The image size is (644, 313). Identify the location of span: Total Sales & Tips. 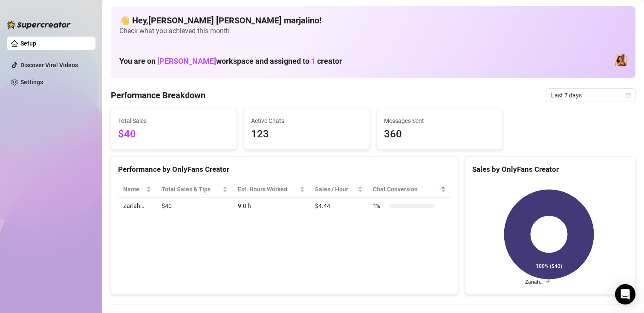
(191, 189).